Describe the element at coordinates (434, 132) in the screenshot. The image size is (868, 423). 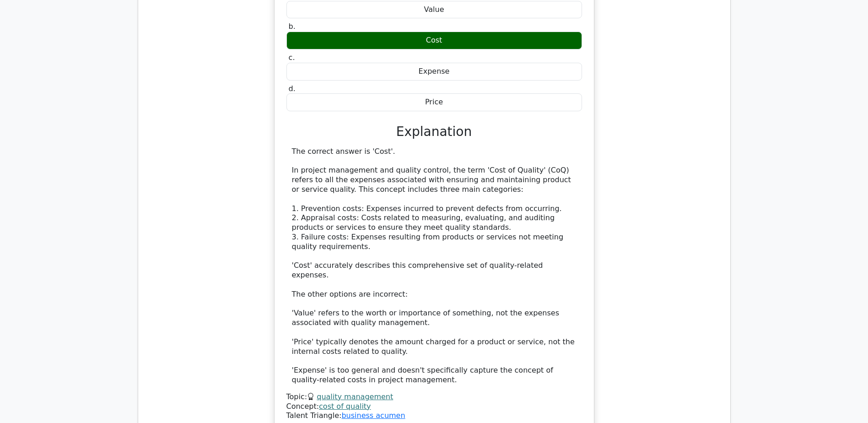
I see `h3: Explanation` at that location.